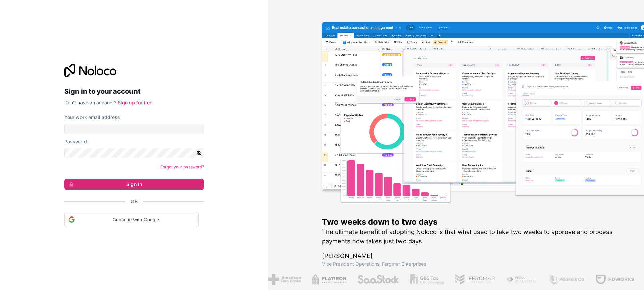 The width and height of the screenshot is (644, 290). What do you see at coordinates (377, 279) in the screenshot?
I see `img: /assets/saastock-C6Zbiodz.png` at bounding box center [377, 279].